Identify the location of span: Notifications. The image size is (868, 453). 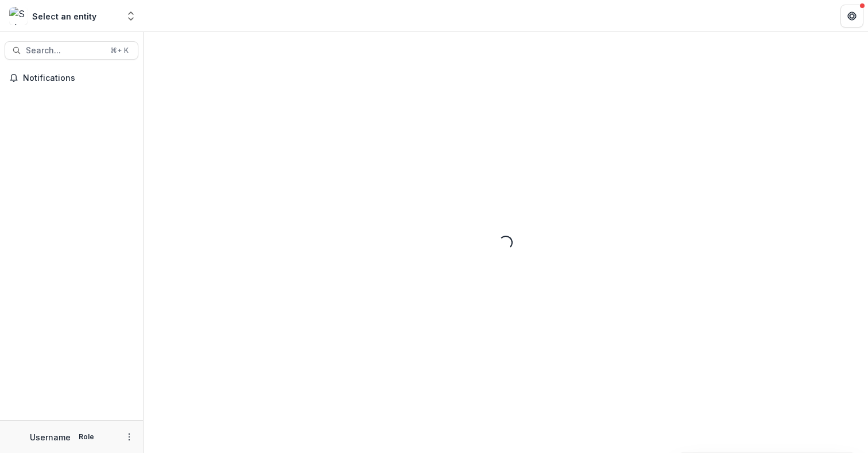
(78, 78).